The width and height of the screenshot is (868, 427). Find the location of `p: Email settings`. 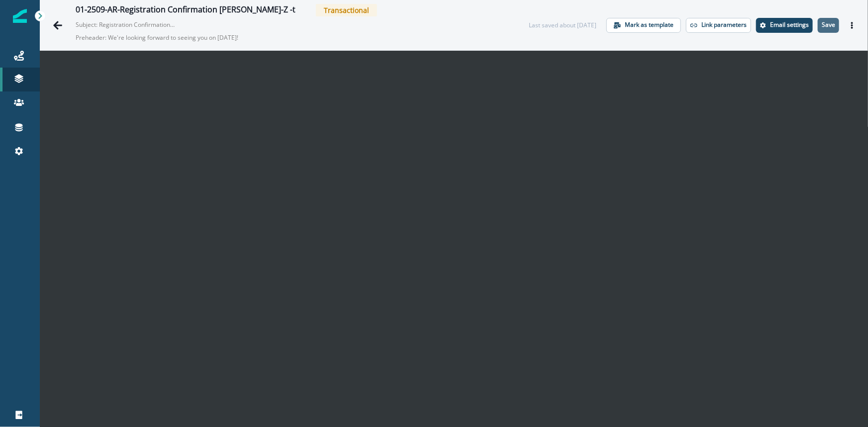

p: Email settings is located at coordinates (789, 25).